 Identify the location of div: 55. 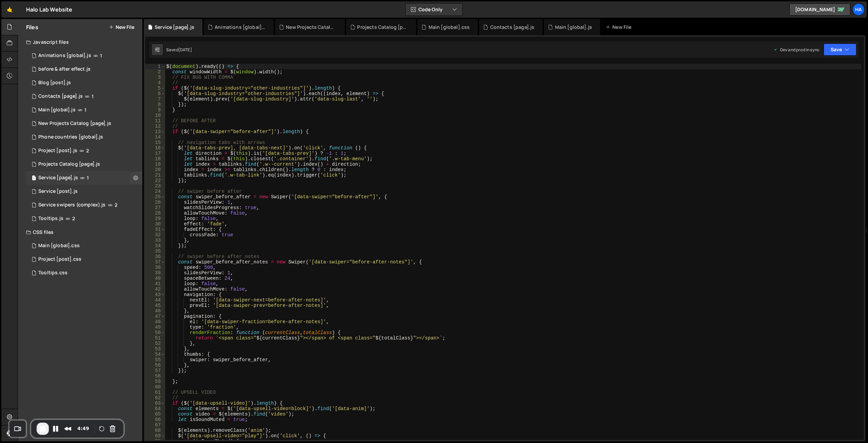
(155, 359).